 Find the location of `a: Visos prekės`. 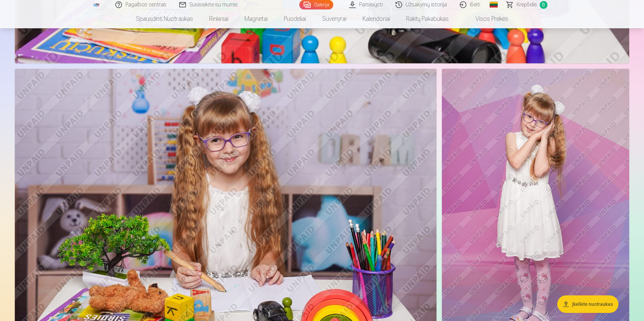

a: Visos prekės is located at coordinates (486, 19).